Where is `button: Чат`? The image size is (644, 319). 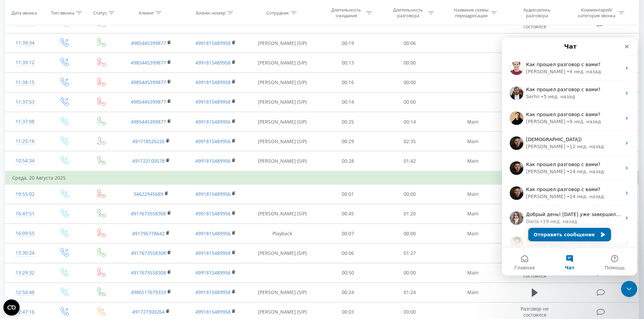 button: Чат is located at coordinates (68, 224).